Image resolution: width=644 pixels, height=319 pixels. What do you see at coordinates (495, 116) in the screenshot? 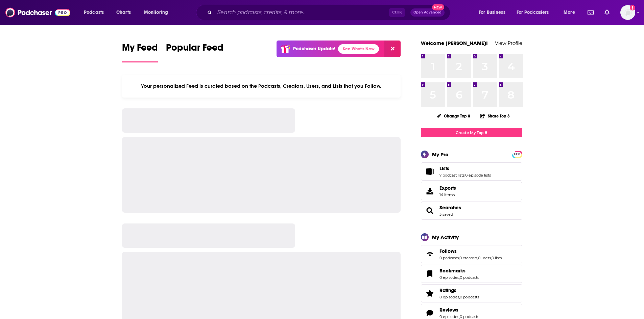
I see `button: Share Top 8` at bounding box center [495, 116].